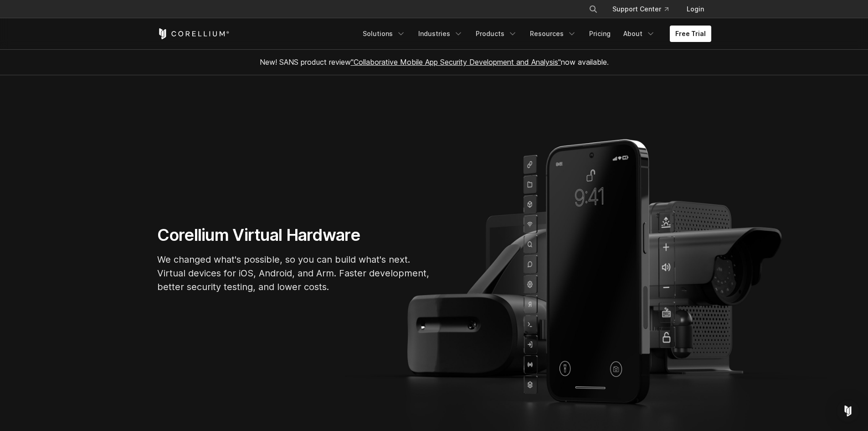 The width and height of the screenshot is (868, 431). What do you see at coordinates (695, 9) in the screenshot?
I see `a: Login` at bounding box center [695, 9].